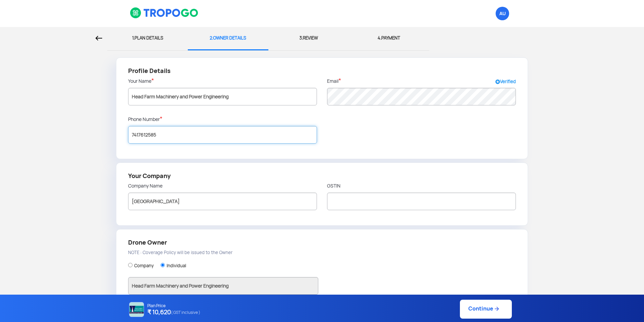  I want to click on span: Anonymous User, so click(502, 14).